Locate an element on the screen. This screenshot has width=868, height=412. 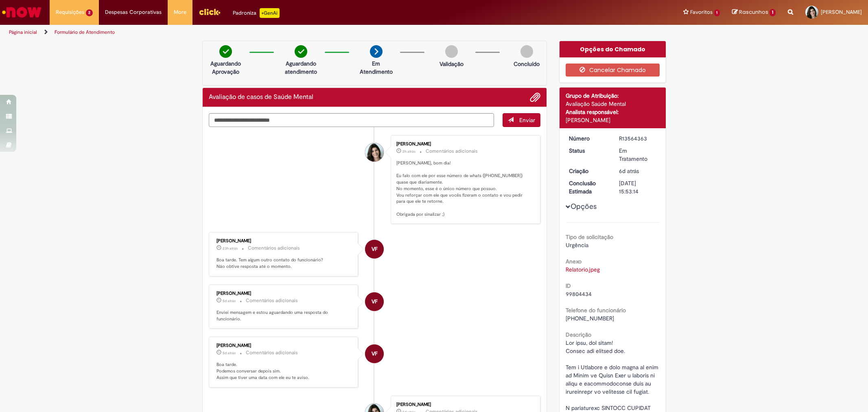
button: Adicionar anexos is located at coordinates (535, 97).